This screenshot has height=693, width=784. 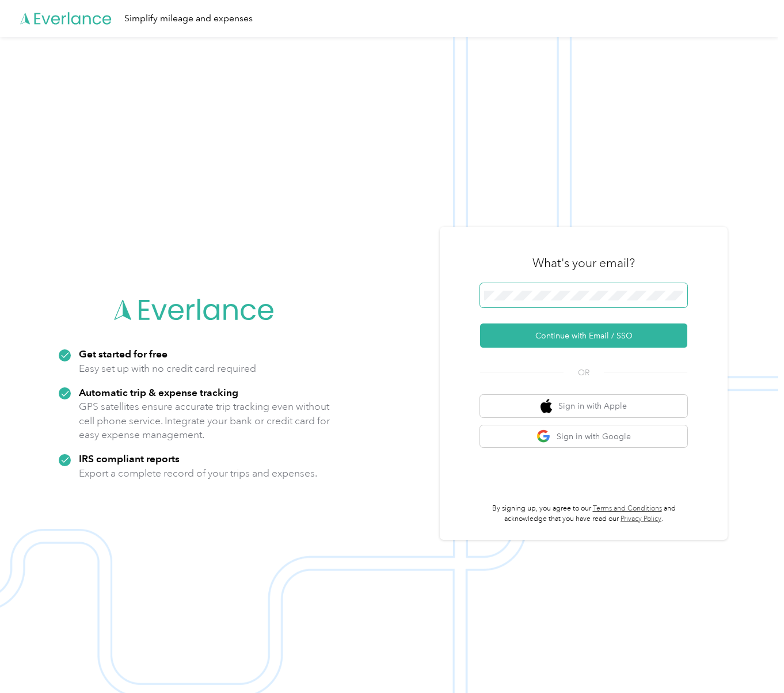 I want to click on img: google logo, so click(x=543, y=436).